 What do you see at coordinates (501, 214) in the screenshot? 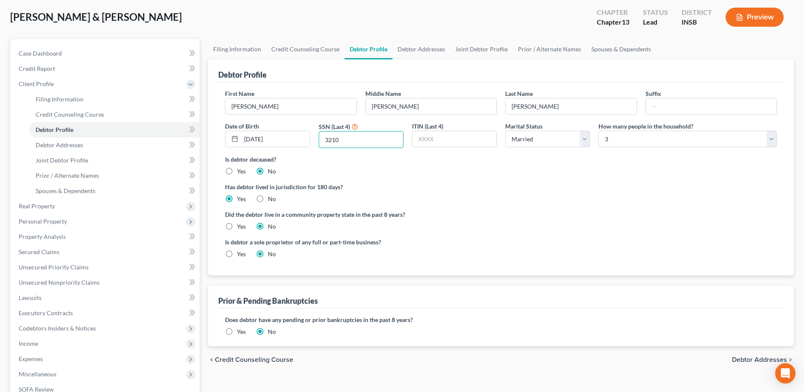
I see `label: Did the debtor live in a community property state in the past 8 years?` at bounding box center [501, 214].